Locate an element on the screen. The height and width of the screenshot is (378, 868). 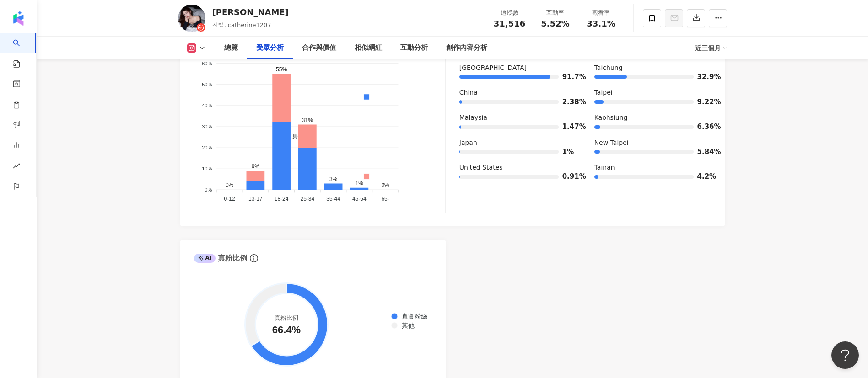
span: 33.1% is located at coordinates (601, 24).